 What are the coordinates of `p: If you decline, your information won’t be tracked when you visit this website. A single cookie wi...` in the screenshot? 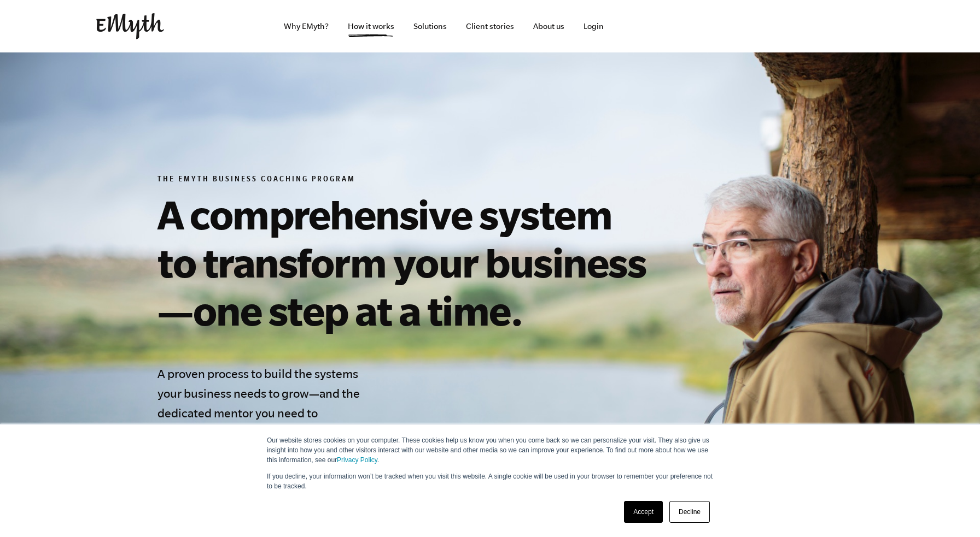 It's located at (490, 481).